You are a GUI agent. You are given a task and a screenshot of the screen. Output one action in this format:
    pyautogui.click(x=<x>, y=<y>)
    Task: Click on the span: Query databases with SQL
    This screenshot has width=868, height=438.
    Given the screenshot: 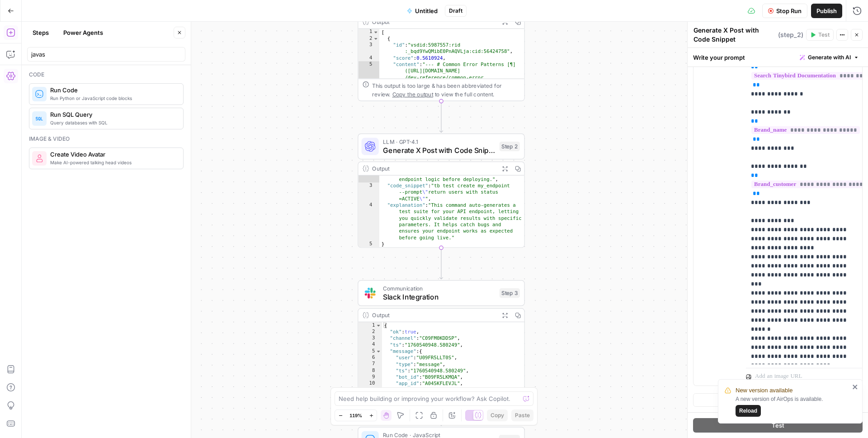 What is the action you would take?
    pyautogui.click(x=113, y=123)
    